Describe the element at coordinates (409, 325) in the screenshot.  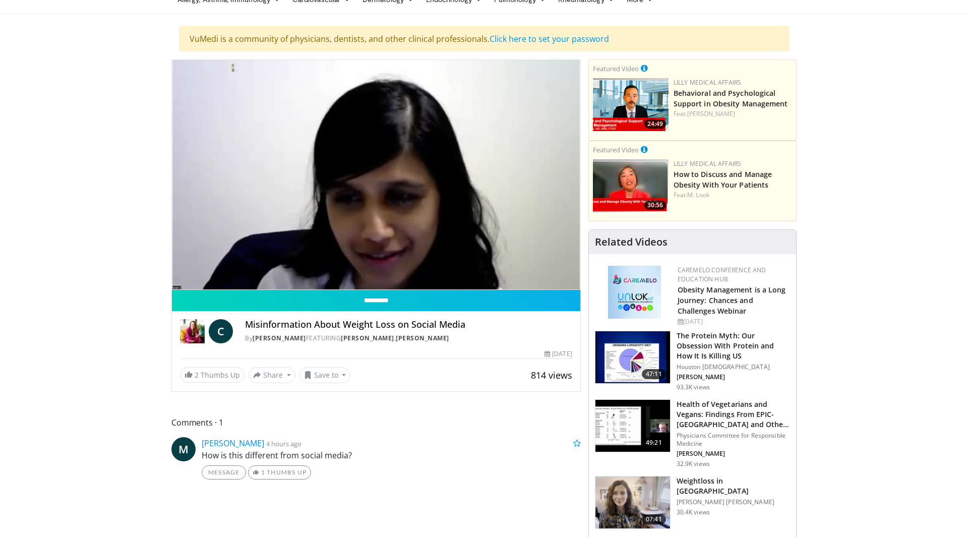
I see `h4: Misinformation About Weight Loss on Social Media` at that location.